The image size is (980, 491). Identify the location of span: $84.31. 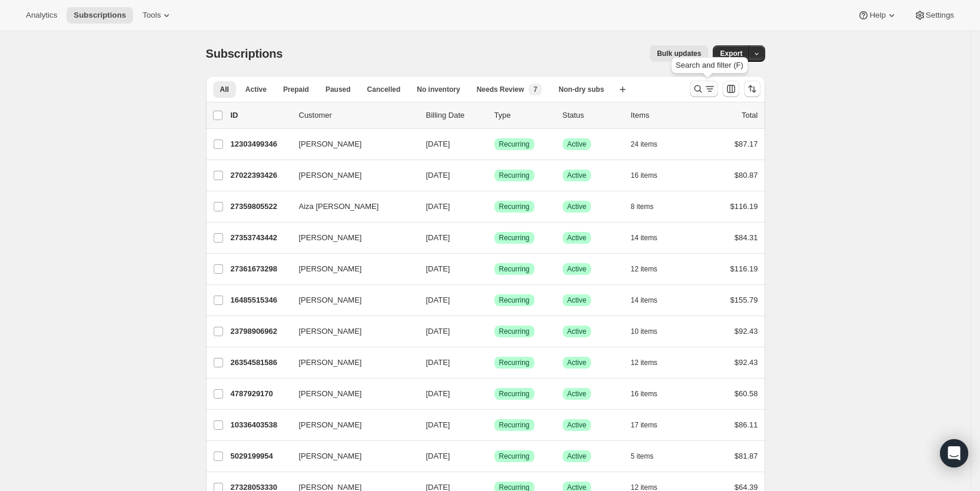
(746, 237).